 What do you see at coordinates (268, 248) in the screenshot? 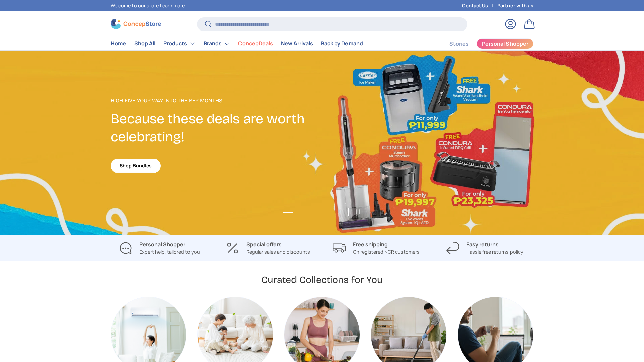
I see `a: Special offers Regular sales and discounts` at bounding box center [268, 248].